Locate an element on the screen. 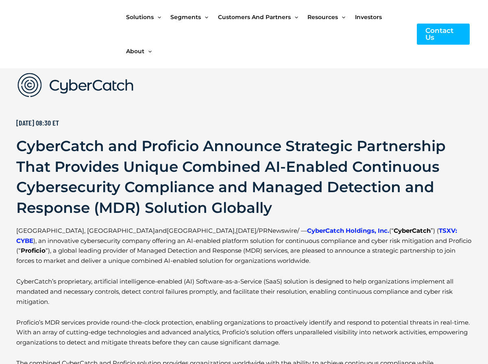  span: Menu Toggle is located at coordinates (148, 51).